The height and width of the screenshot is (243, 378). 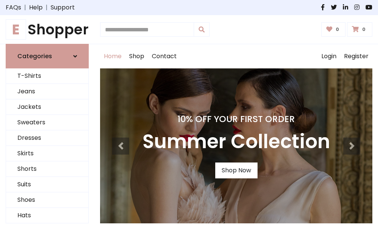 What do you see at coordinates (329, 56) in the screenshot?
I see `a: Login` at bounding box center [329, 56].